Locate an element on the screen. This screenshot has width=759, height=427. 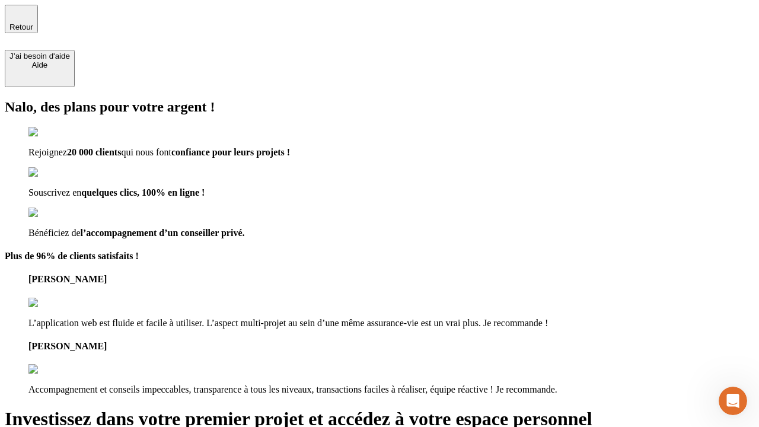
span: 20 000 clients is located at coordinates (94, 152).